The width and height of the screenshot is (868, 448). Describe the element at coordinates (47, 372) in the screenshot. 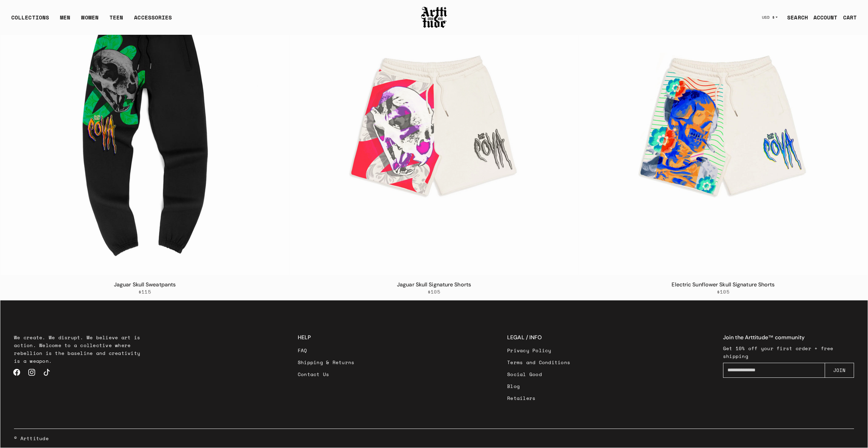

I see `a: TikTok` at that location.